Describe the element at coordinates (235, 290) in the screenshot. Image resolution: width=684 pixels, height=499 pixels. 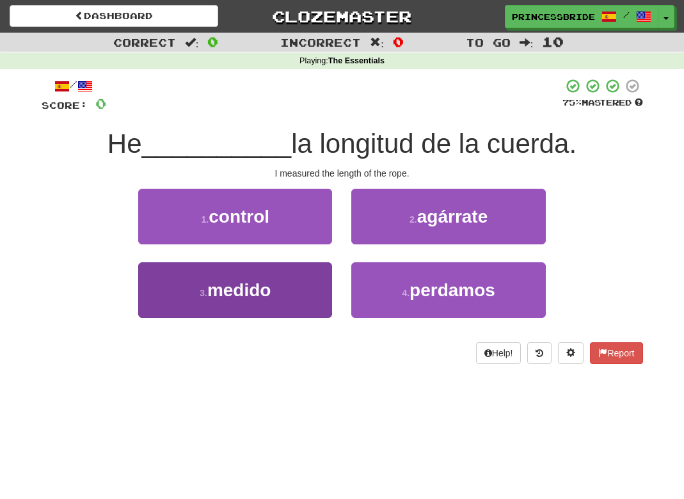
I see `button: 3.medido` at that location.